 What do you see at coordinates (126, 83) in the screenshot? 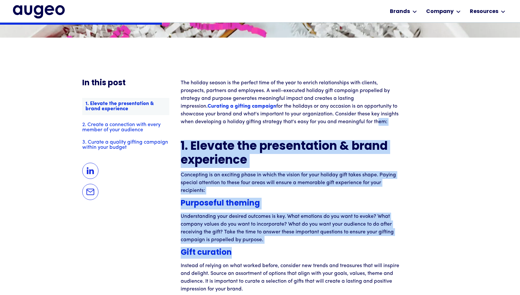
I see `h5: In this post` at bounding box center [126, 83].